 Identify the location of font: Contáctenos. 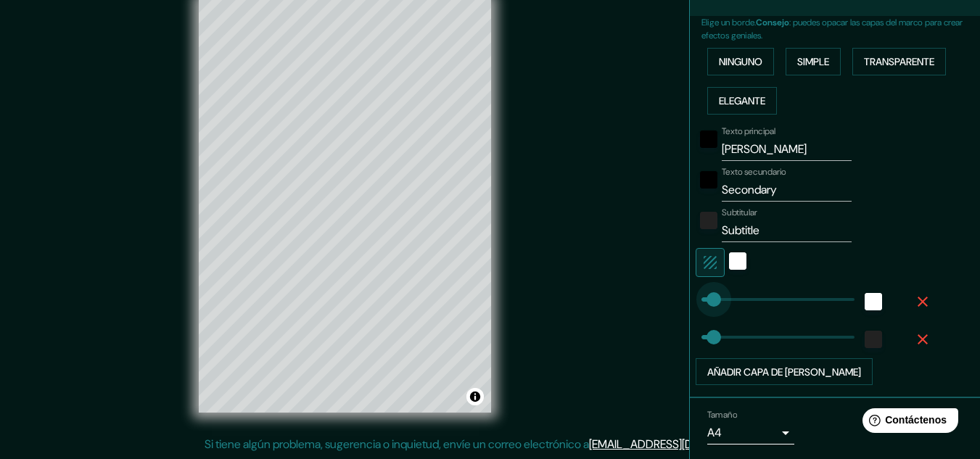
(64, 17).